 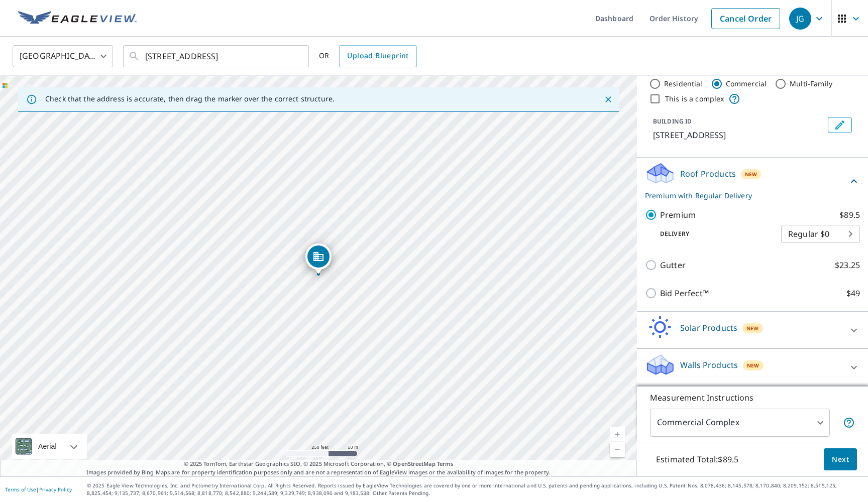 What do you see at coordinates (745, 19) in the screenshot?
I see `a: Cancel Order` at bounding box center [745, 19].